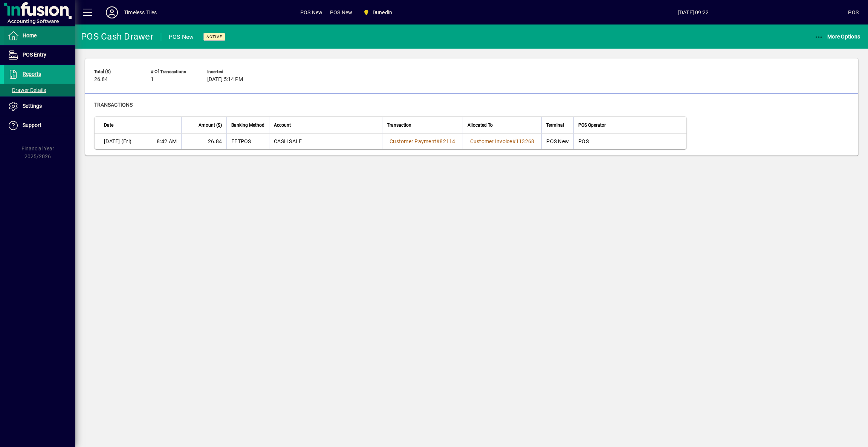 This screenshot has height=447, width=868. Describe the element at coordinates (413, 141) in the screenshot. I see `span: Customer Payment` at that location.